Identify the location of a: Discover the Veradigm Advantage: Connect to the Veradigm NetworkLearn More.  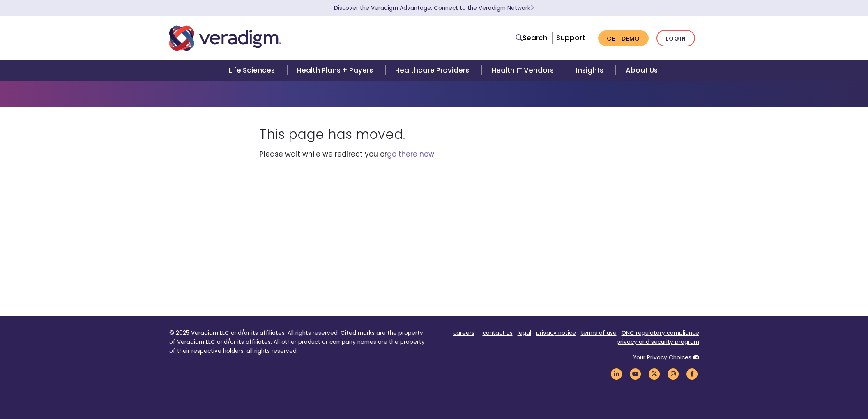
(434, 8).